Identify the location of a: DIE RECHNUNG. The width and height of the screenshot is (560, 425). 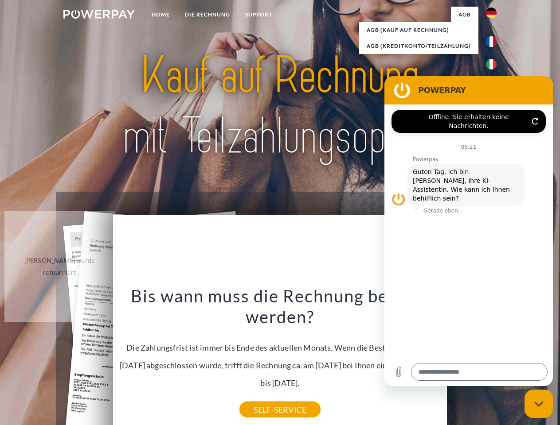
(207, 15).